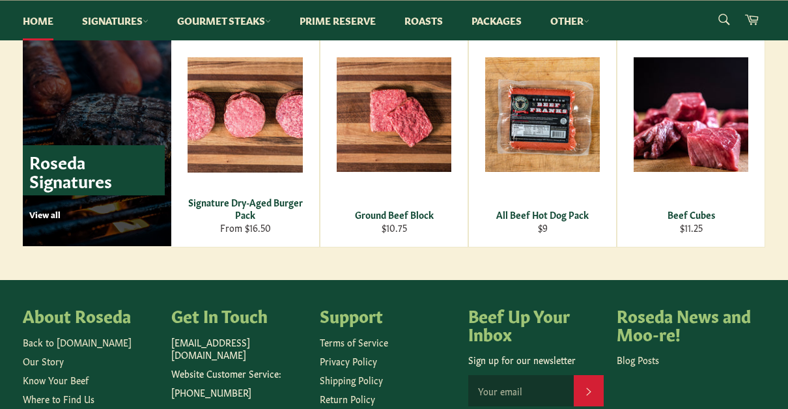 The image size is (788, 409). Describe the element at coordinates (246, 209) in the screenshot. I see `div: Signature Dry-Aged Burger Pack` at that location.